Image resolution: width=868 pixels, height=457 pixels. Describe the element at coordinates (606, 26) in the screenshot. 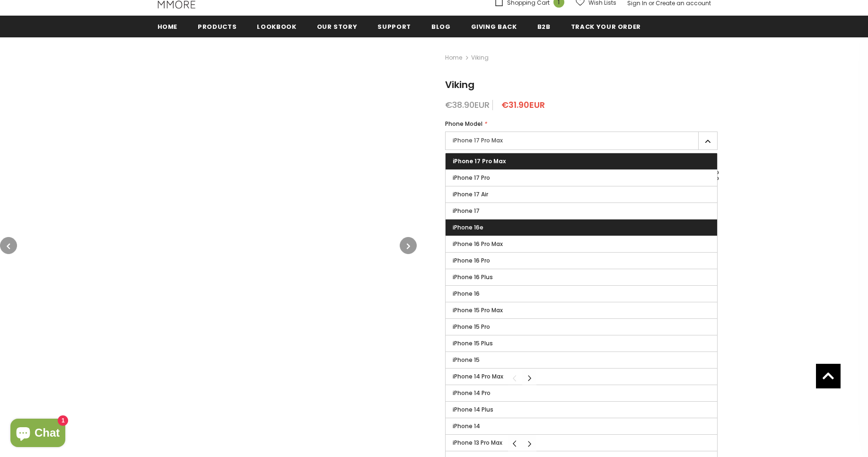

I see `a: Track your order` at that location.